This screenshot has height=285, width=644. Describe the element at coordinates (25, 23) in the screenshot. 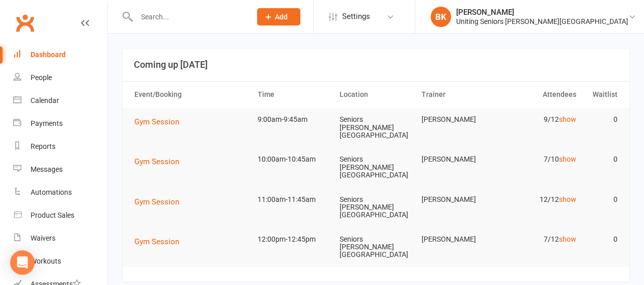

I see `a: Clubworx` at that location.